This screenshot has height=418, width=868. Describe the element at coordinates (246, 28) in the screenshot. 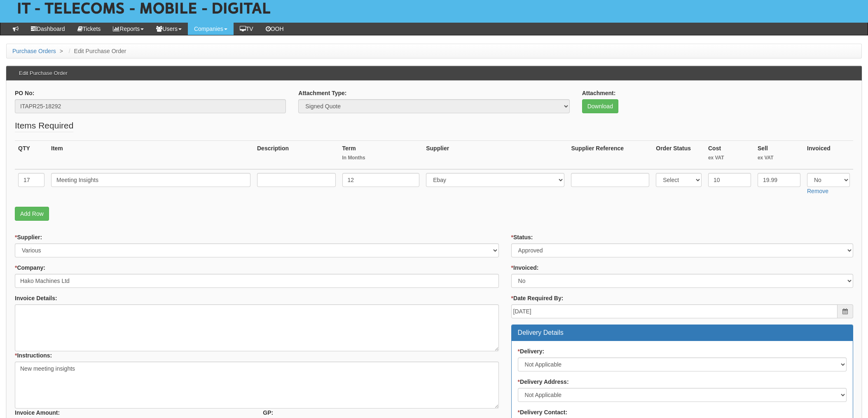

I see `a: TV` at that location.